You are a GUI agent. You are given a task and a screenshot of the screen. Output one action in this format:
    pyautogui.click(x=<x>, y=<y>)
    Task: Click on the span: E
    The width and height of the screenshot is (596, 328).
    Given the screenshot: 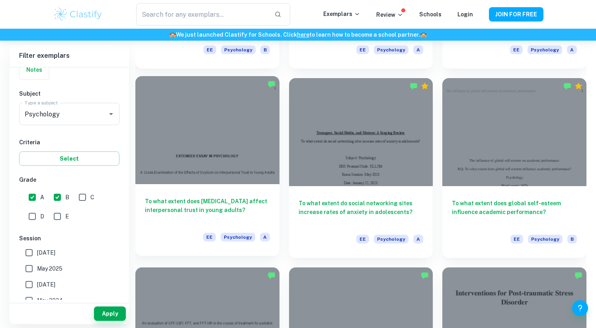 What is the action you would take?
    pyautogui.click(x=67, y=216)
    